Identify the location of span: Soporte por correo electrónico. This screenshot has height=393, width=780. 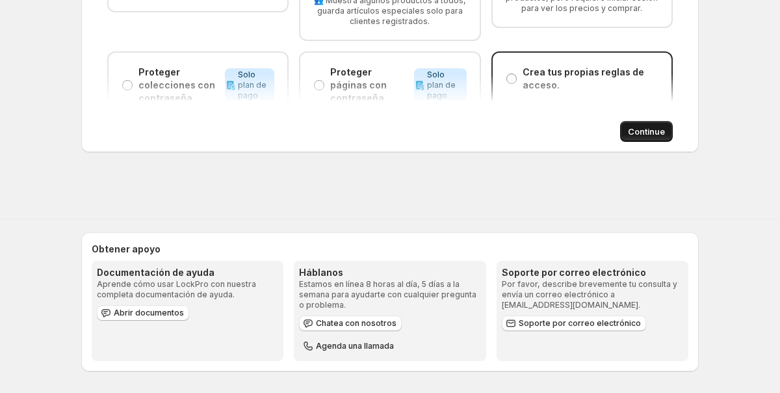
(580, 323).